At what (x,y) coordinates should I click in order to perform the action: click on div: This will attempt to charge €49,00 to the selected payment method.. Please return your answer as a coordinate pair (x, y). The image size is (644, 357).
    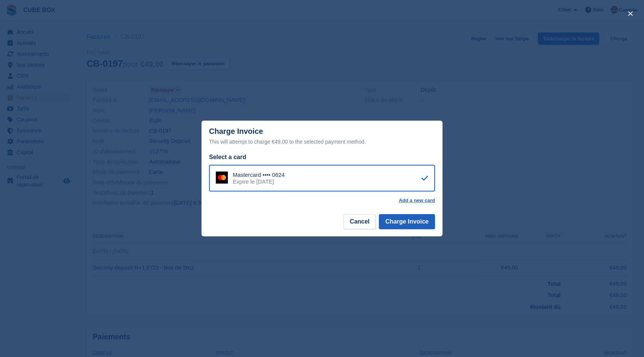
    Looking at the image, I should click on (322, 142).